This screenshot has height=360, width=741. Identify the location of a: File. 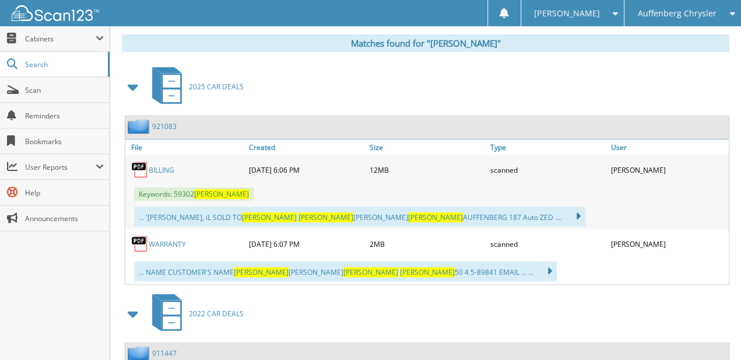
(185, 147).